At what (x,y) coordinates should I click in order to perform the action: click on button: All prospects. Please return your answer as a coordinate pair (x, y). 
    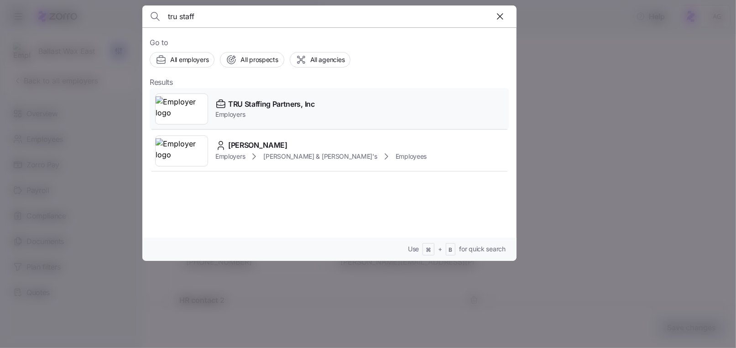
    Looking at the image, I should click on (252, 60).